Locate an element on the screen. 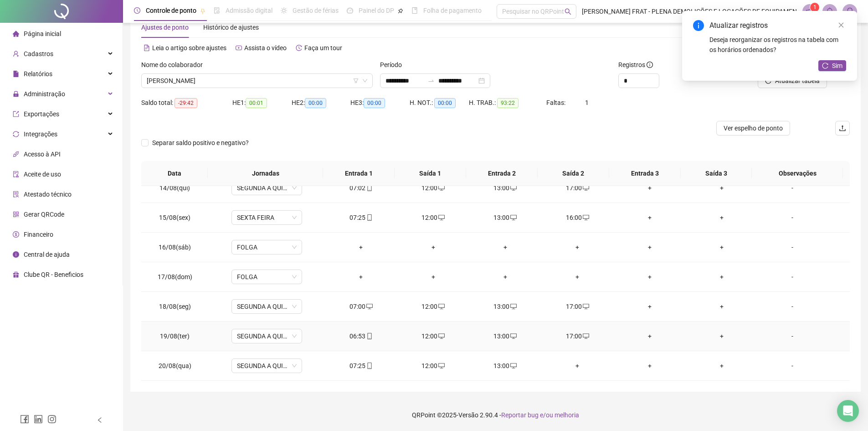 The height and width of the screenshot is (431, 868). span: Relatórios is located at coordinates (38, 74).